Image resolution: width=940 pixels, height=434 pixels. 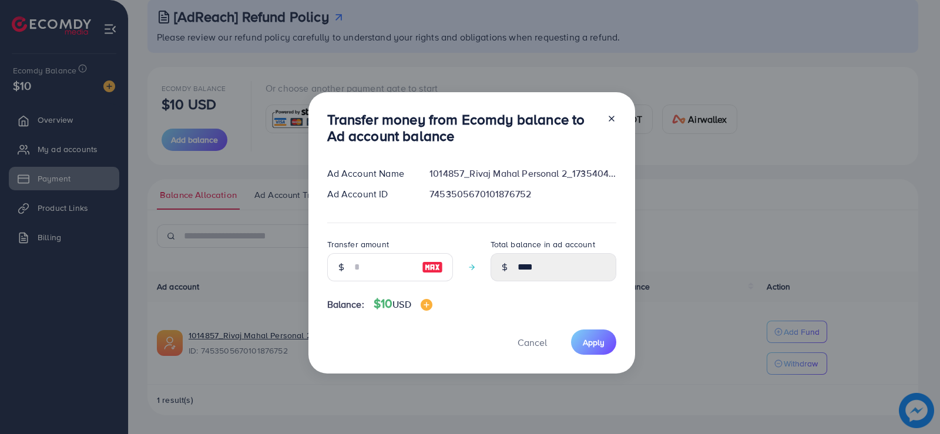 What do you see at coordinates (593, 342) in the screenshot?
I see `button: Apply` at bounding box center [593, 342].